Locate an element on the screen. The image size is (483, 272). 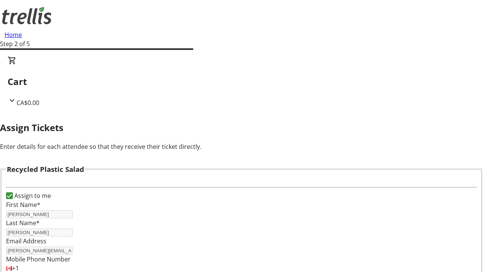
label: Assign to me is located at coordinates (32, 195).